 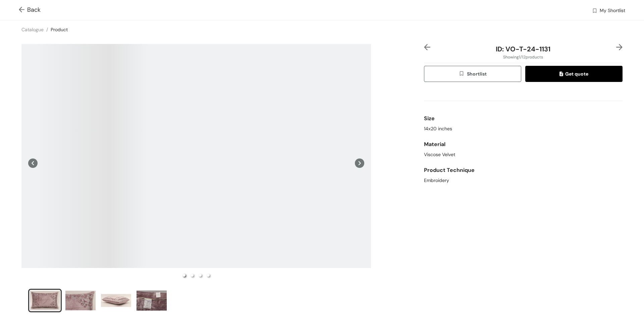 What do you see at coordinates (523, 118) in the screenshot?
I see `div: Size` at bounding box center [523, 118].